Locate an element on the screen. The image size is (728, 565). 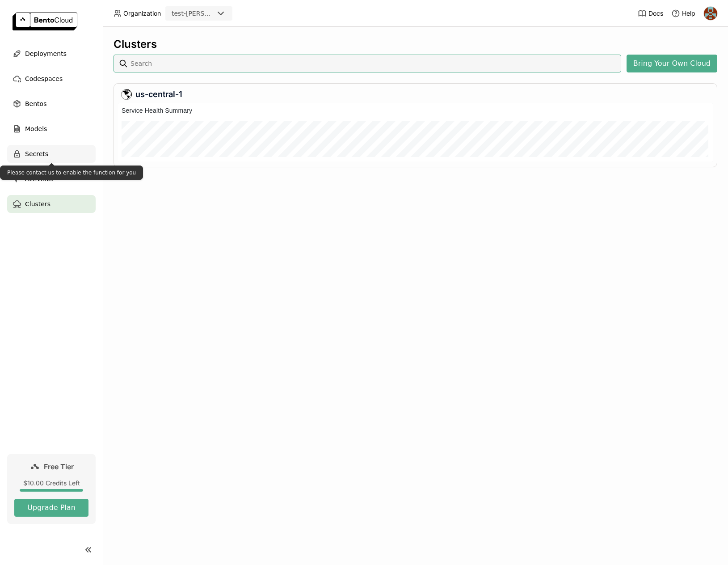
div: us-central-1 is located at coordinates (415, 95).